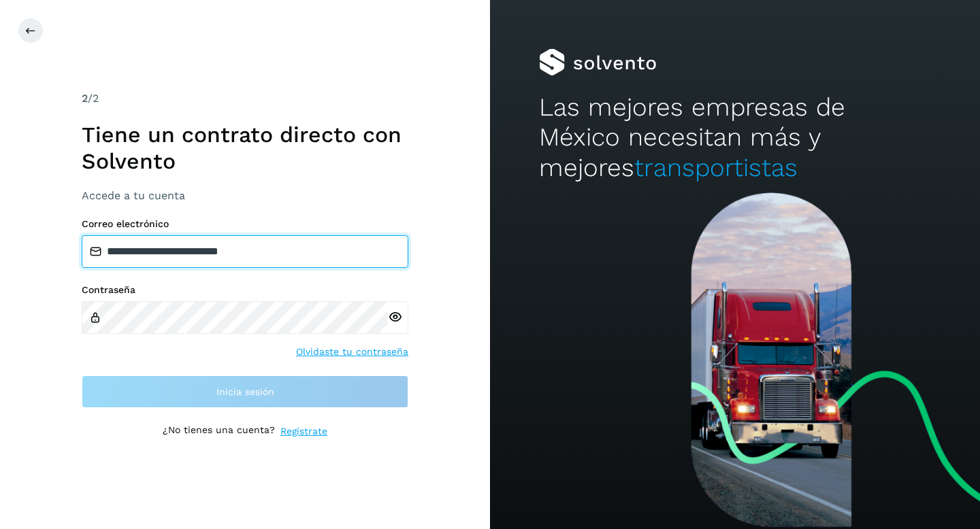  What do you see at coordinates (245, 98) in the screenshot?
I see `div: /2` at bounding box center [245, 98].